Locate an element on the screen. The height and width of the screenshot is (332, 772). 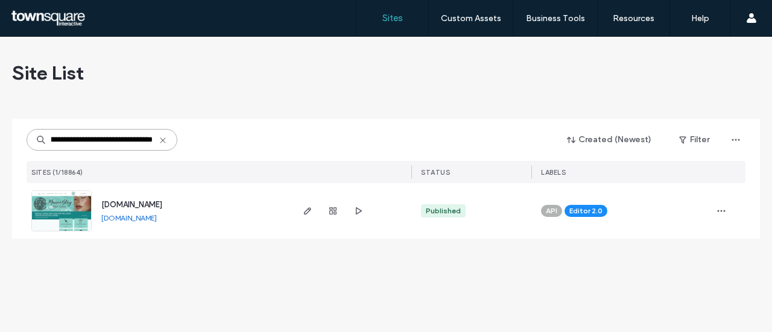
span: Editor 2.0 is located at coordinates (586, 211).